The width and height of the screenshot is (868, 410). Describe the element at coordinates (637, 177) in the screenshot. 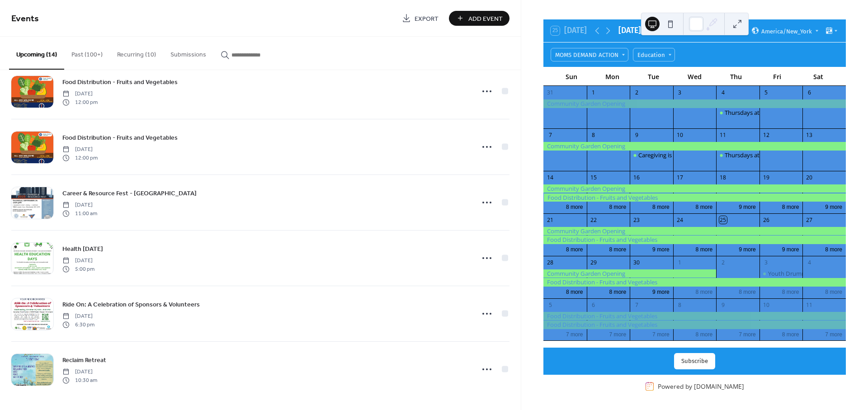

I see `div: 16` at that location.